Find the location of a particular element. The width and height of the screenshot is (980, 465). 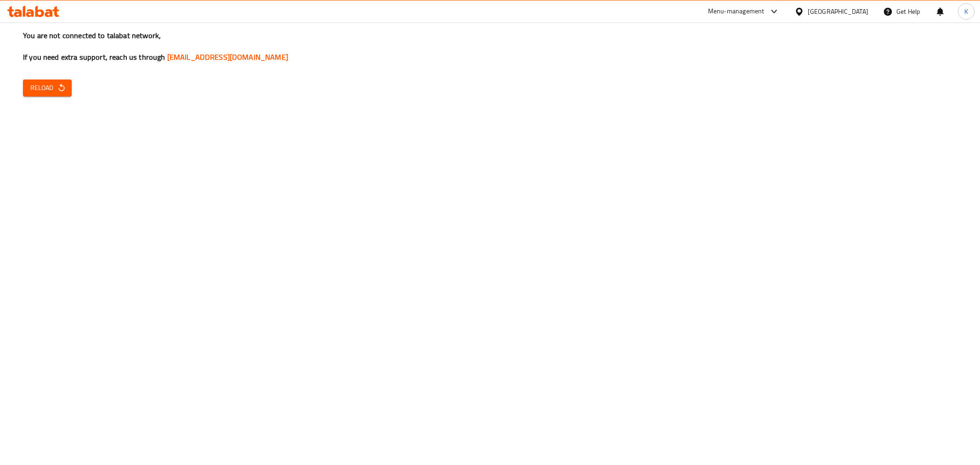

h3: You are not connected to talabat network, If you need extra support, reach us through is located at coordinates (490, 46).